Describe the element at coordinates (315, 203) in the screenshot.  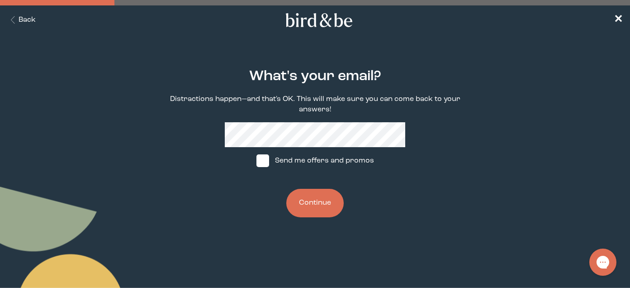
I see `button: Continue` at that location.